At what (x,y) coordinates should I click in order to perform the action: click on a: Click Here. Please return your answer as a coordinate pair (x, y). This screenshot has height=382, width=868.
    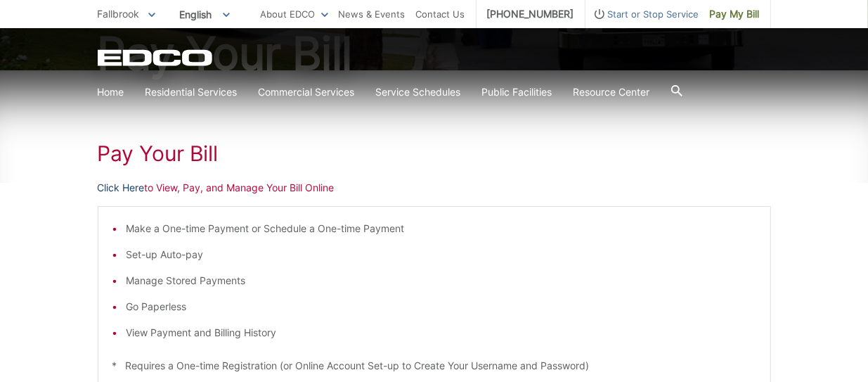
    Looking at the image, I should click on (121, 188).